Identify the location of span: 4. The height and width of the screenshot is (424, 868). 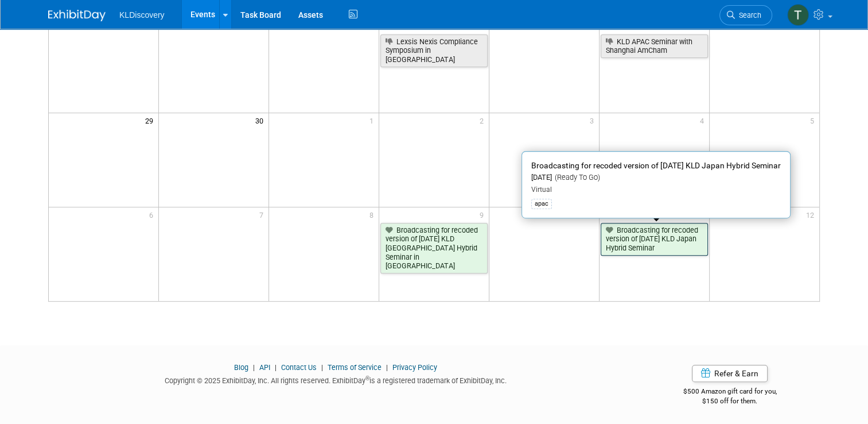
(704, 120).